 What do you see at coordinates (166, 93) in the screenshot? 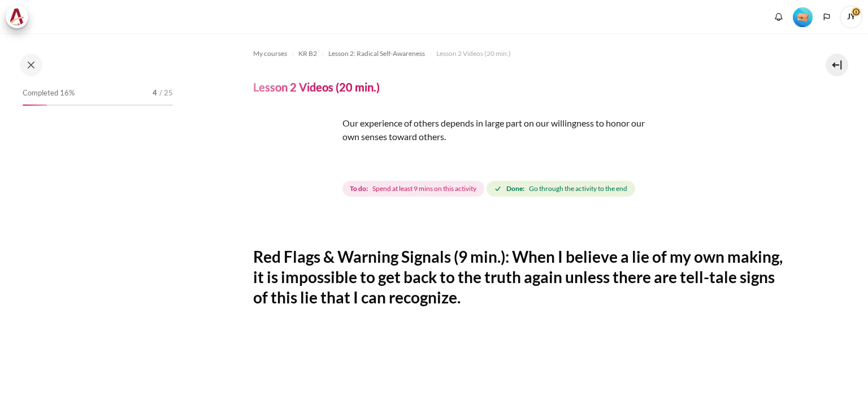
I see `span: / 25` at bounding box center [166, 93].